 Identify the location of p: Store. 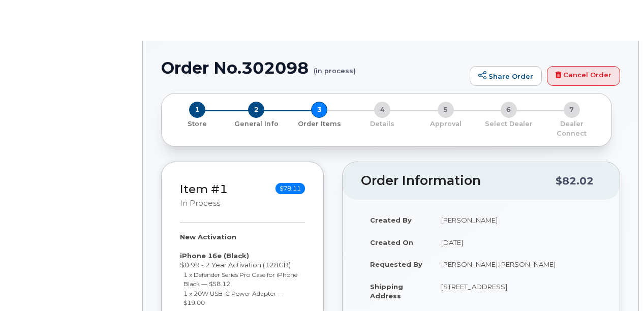
(197, 124).